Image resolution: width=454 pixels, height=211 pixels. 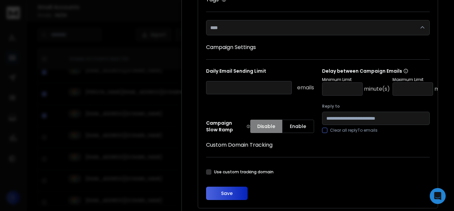 What do you see at coordinates (306, 87) in the screenshot?
I see `p: emails` at bounding box center [306, 87].